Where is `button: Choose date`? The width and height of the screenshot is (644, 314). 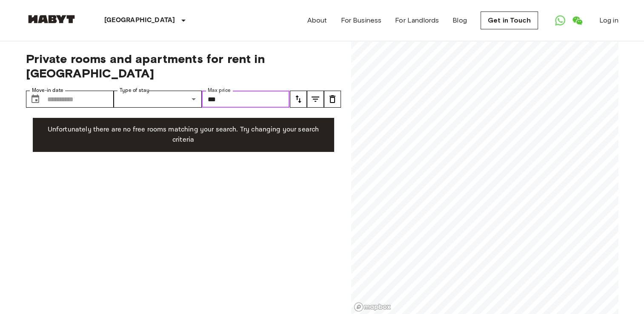
button: Choose date is located at coordinates (35, 99).